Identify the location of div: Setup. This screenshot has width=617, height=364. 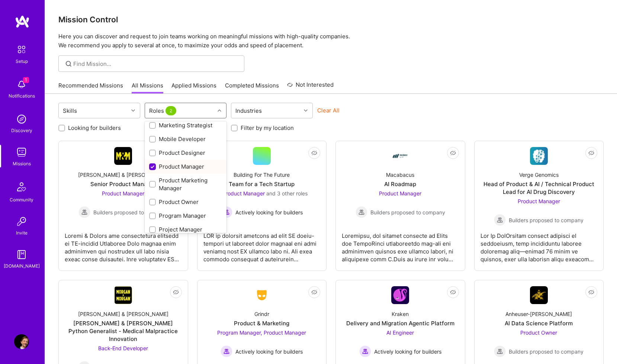
(22, 61).